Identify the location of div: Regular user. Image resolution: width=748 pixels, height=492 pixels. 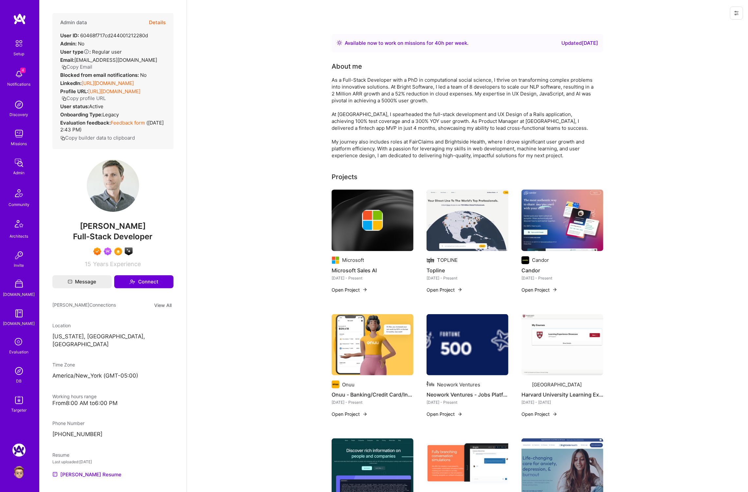
(91, 52).